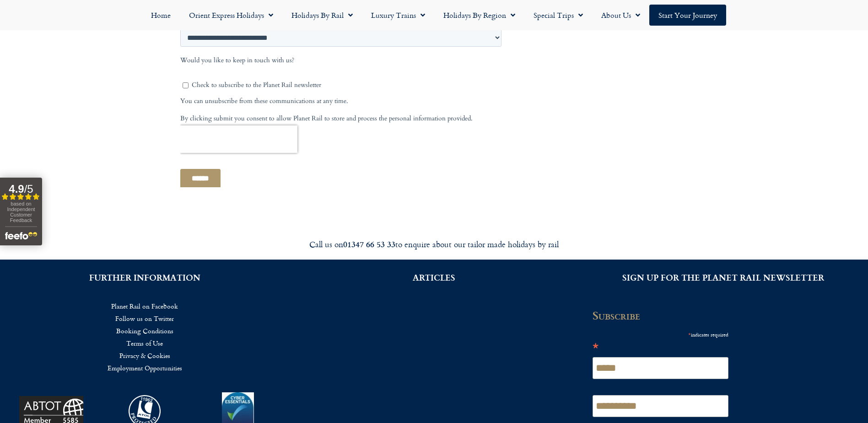  I want to click on span: By email, so click(24, 337).